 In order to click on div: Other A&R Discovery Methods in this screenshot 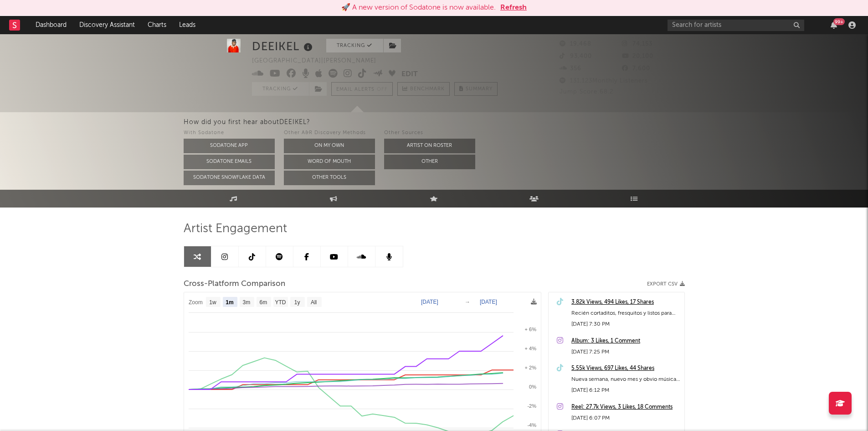, I will do `click(330, 133)`.